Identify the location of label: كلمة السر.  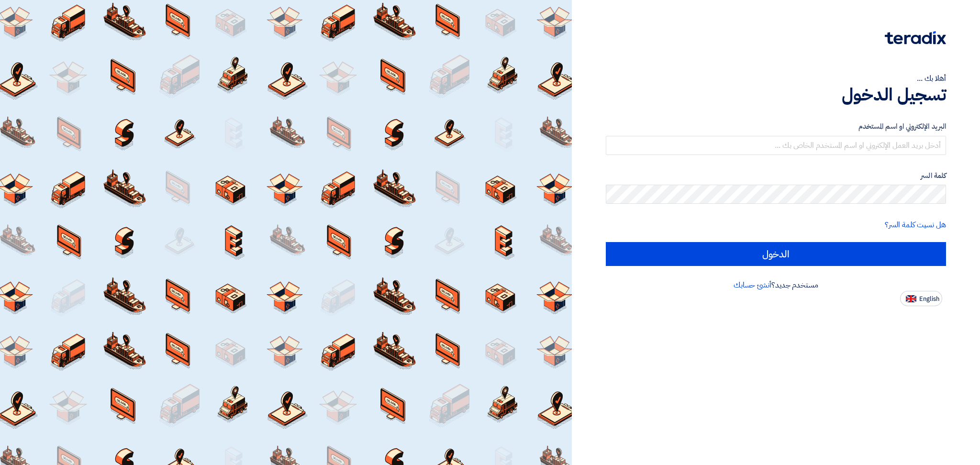
(776, 176).